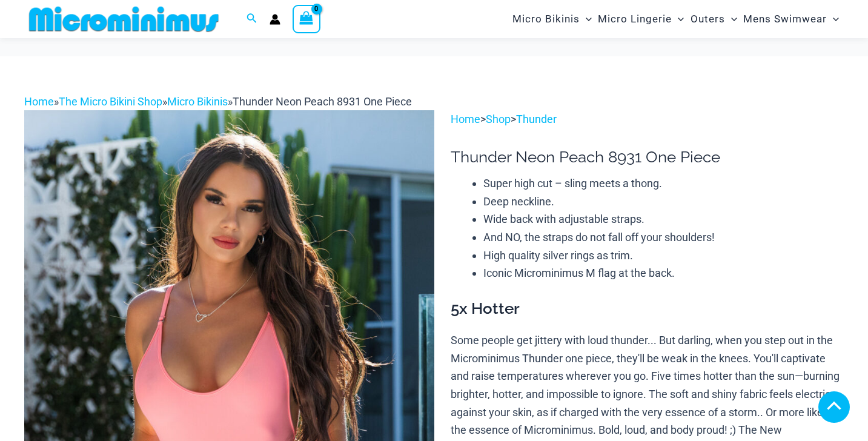 This screenshot has width=868, height=441. I want to click on a: OutersMenu ToggleMenu Toggle, so click(714, 19).